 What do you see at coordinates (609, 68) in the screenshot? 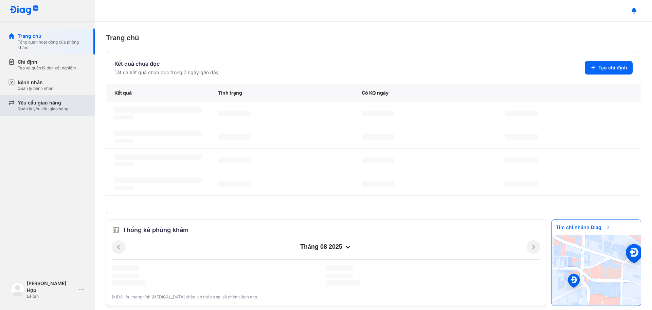
I see `button: Tạo chỉ định` at bounding box center [609, 68].